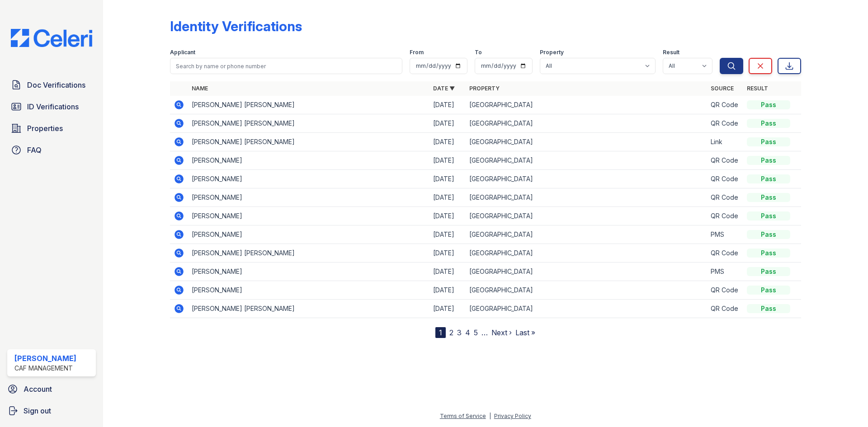 The height and width of the screenshot is (427, 868). What do you see at coordinates (37, 389) in the screenshot?
I see `span: Account` at bounding box center [37, 389].